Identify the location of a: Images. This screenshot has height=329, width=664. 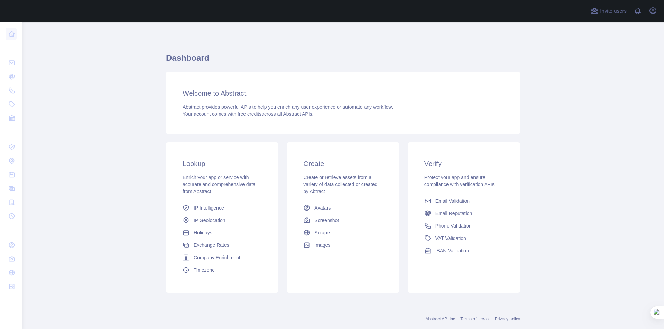
(343, 245).